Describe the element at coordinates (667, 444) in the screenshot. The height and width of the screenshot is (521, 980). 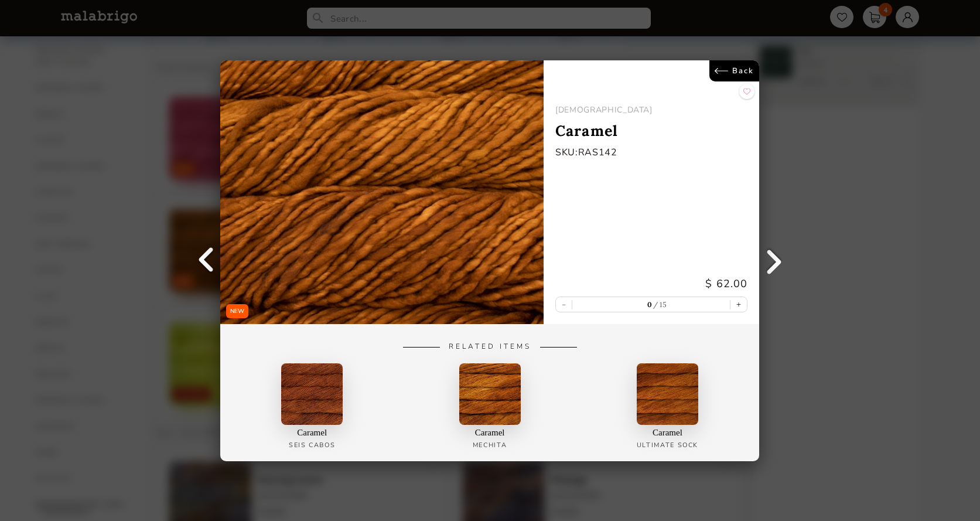
I see `p: Ultimate Sock` at that location.